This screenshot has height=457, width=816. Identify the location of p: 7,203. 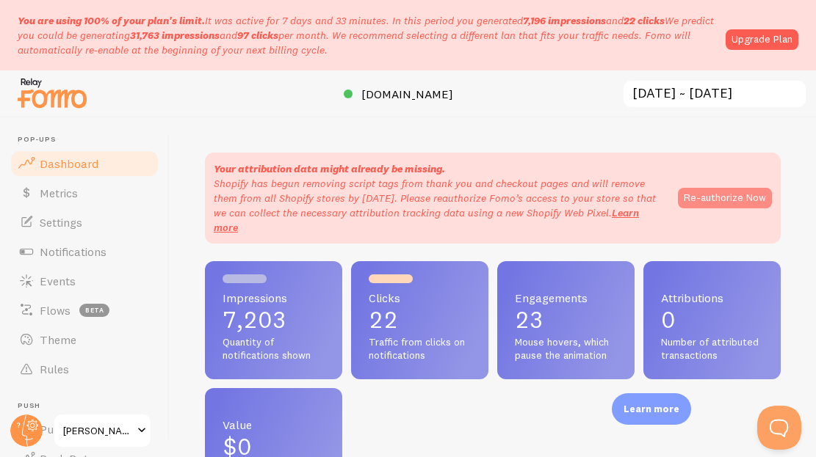
(273, 320).